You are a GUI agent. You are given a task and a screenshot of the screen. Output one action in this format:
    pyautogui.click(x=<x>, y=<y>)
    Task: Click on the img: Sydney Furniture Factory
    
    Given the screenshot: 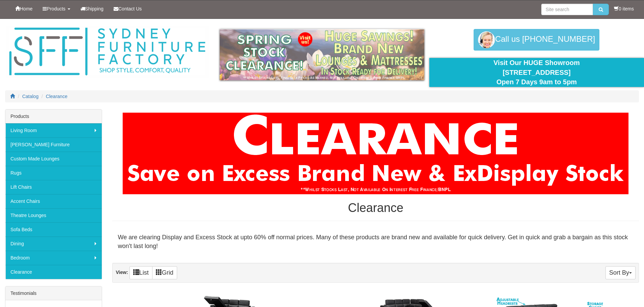 What is the action you would take?
    pyautogui.click(x=107, y=51)
    